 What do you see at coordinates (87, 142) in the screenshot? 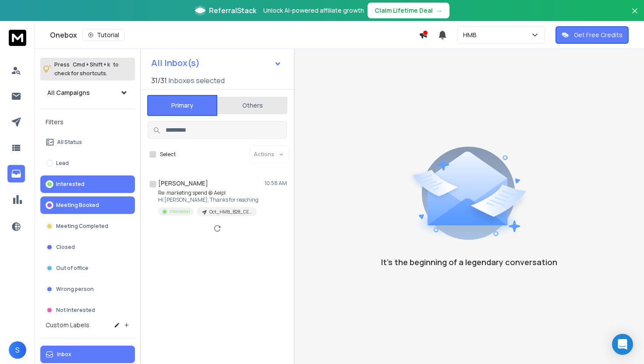
I see `button: All Status` at bounding box center [87, 142].